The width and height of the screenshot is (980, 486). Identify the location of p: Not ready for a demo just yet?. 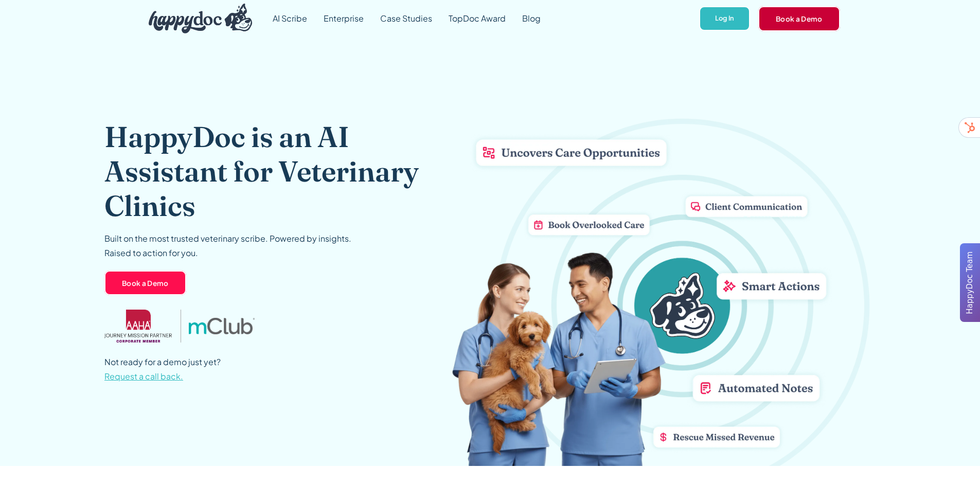
(162, 369).